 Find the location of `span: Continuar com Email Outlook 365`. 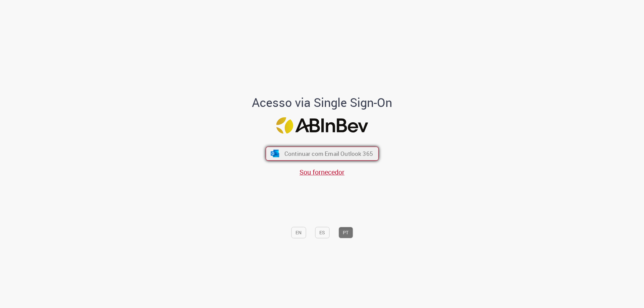

span: Continuar com Email Outlook 365 is located at coordinates (328, 154).